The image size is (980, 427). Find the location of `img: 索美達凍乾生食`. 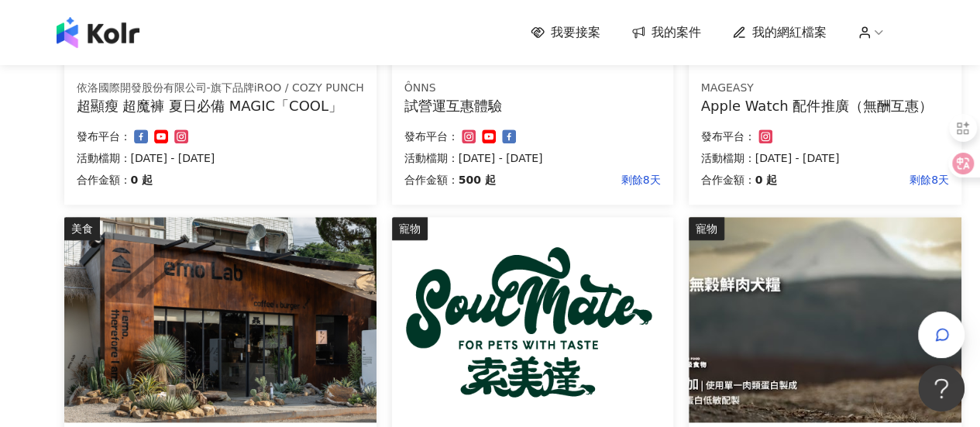

img: 索美達凍乾生食 is located at coordinates (532, 319).